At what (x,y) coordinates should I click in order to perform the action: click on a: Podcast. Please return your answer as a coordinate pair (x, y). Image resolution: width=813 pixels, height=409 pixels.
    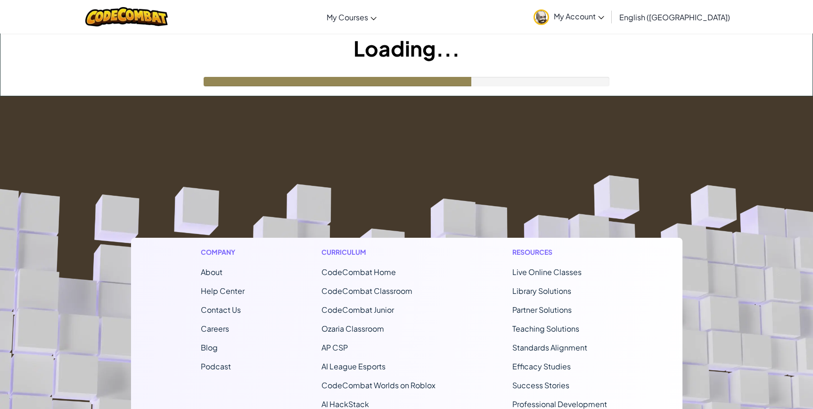
    Looking at the image, I should click on (216, 366).